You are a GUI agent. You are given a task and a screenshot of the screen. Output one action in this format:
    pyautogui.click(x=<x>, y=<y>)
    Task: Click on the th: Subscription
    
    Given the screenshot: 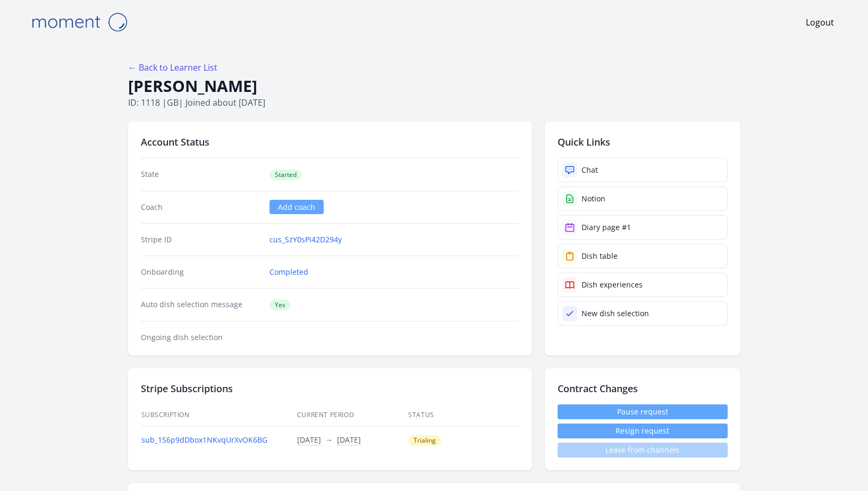 What is the action you would take?
    pyautogui.click(x=218, y=415)
    